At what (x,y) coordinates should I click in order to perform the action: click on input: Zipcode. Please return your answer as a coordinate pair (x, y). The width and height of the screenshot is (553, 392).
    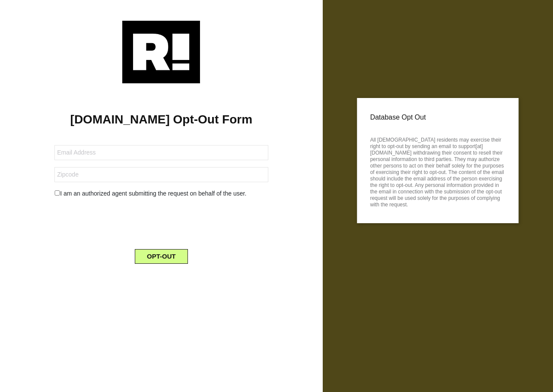
    Looking at the image, I should click on (161, 175).